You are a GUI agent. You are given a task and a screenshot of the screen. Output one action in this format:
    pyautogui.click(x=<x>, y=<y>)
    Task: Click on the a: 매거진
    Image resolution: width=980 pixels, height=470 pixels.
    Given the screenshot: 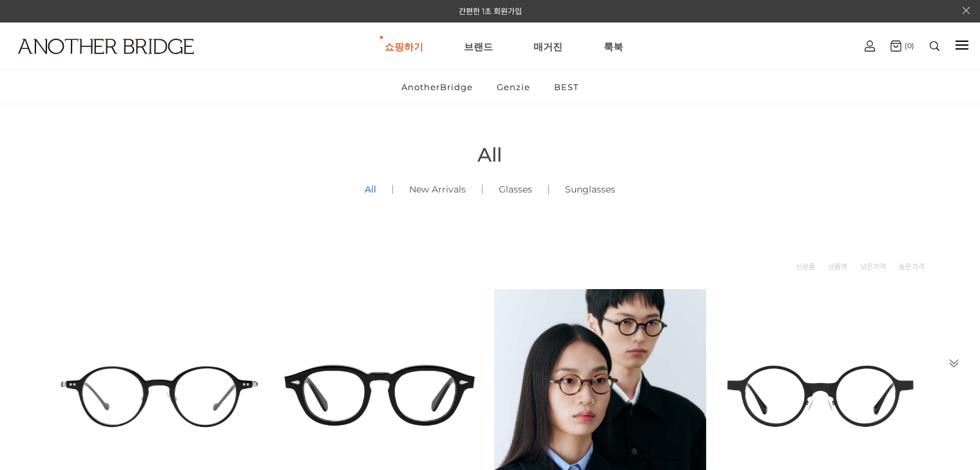 What is the action you would take?
    pyautogui.click(x=548, y=47)
    